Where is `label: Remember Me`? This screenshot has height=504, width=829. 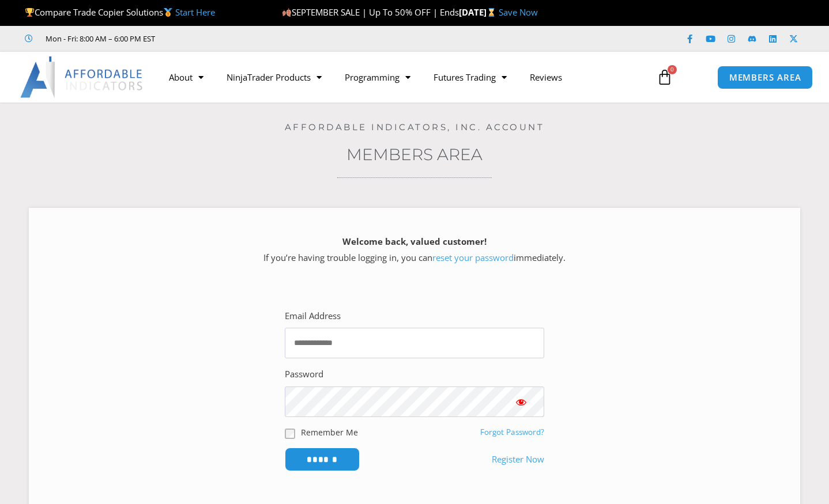 label: Remember Me is located at coordinates (329, 432).